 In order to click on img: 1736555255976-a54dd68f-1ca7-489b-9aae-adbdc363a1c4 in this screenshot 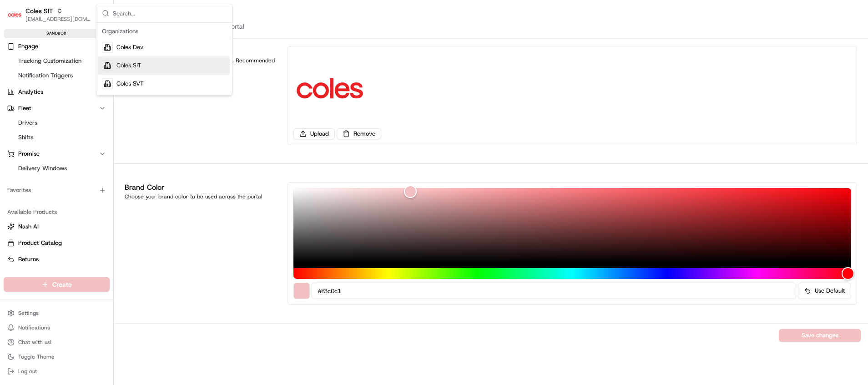, I will do `click(17, 95)`.